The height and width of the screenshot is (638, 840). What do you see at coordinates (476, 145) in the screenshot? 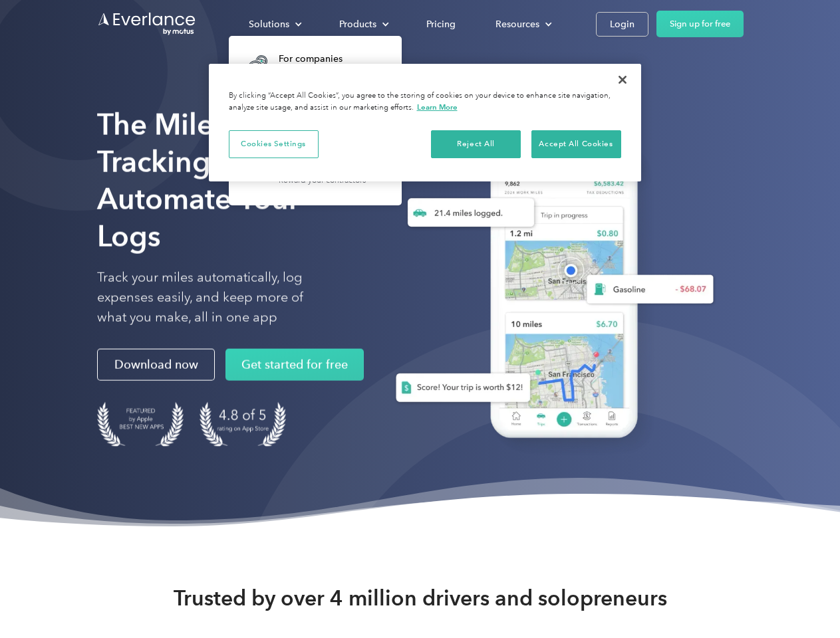
I see `button: Reject All` at bounding box center [476, 145].